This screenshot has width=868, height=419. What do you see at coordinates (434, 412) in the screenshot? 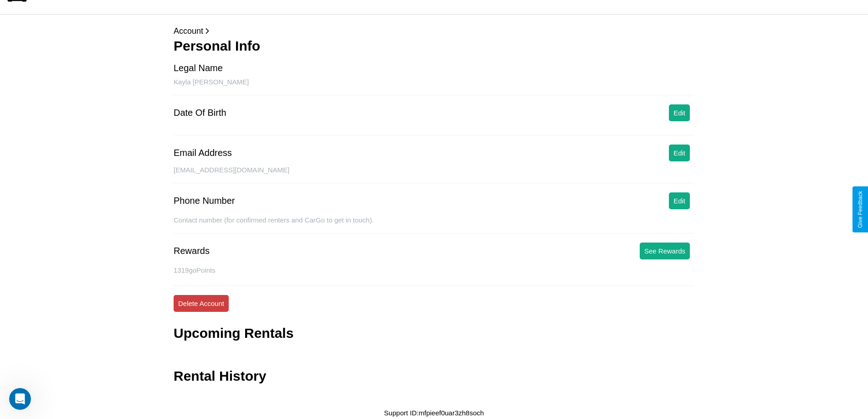
I see `p: Support ID: mfpieef0uar3zh8soch` at bounding box center [434, 412].